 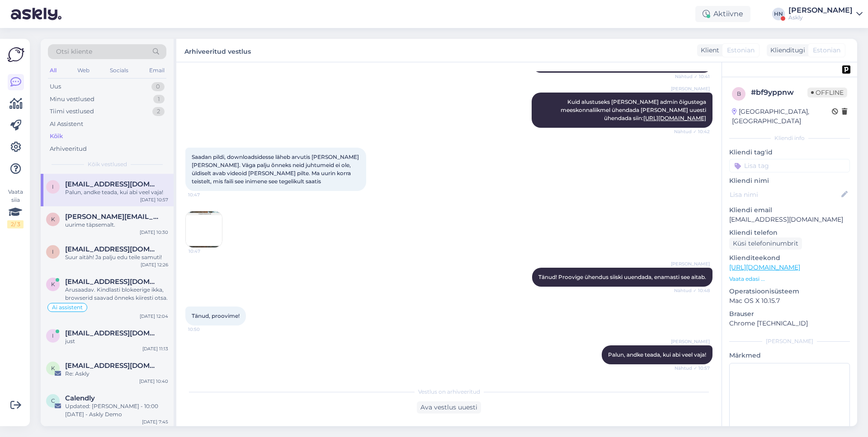 What do you see at coordinates (778, 14) in the screenshot?
I see `div: HN` at bounding box center [778, 14].